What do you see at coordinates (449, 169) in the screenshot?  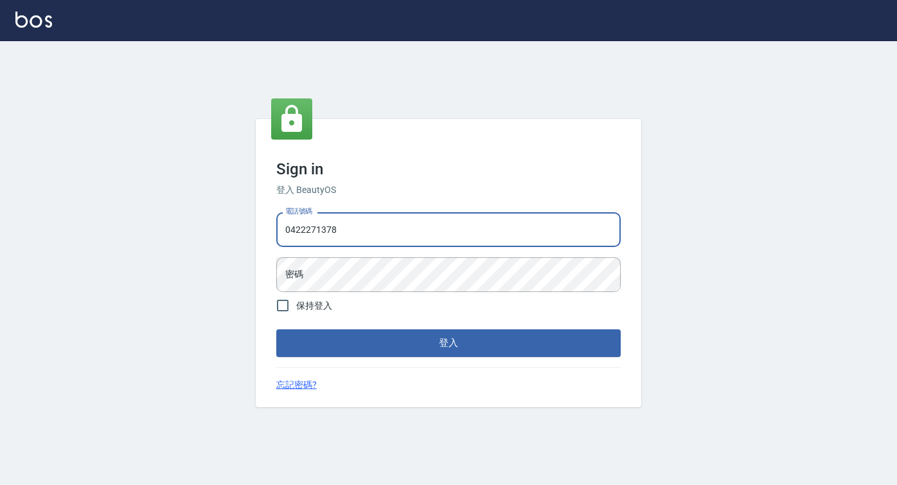 I see `h3: Sign in` at bounding box center [449, 169].